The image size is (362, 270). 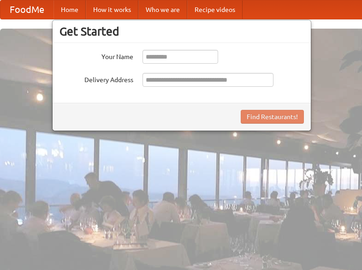 What do you see at coordinates (112, 10) in the screenshot?
I see `a: How it works` at bounding box center [112, 10].